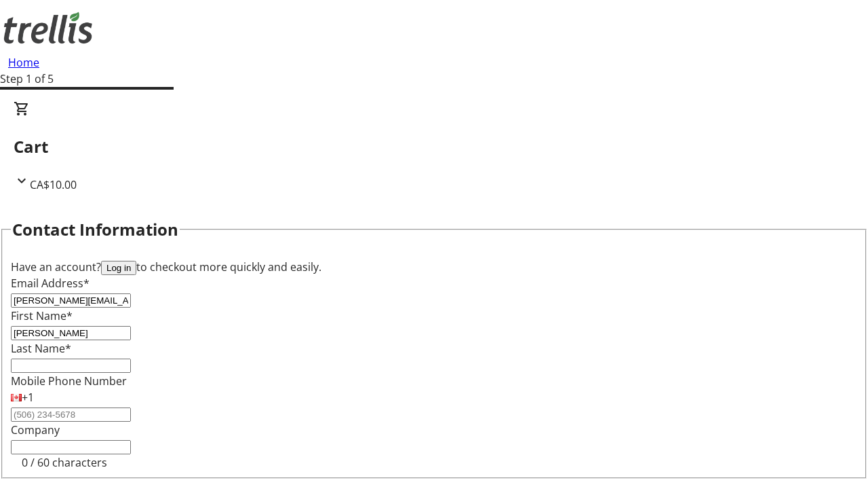 The image size is (868, 489). Describe the element at coordinates (434, 267) in the screenshot. I see `div: Have an account? to checkout more quickly and easily.` at that location.